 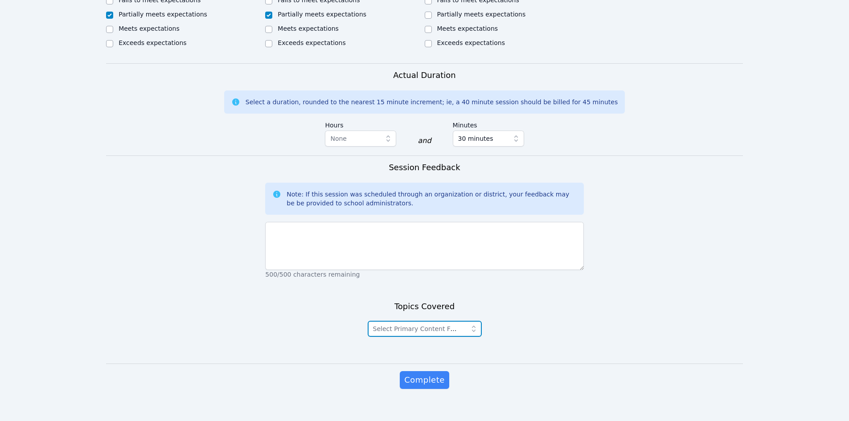 I want to click on button: None, so click(x=361, y=139).